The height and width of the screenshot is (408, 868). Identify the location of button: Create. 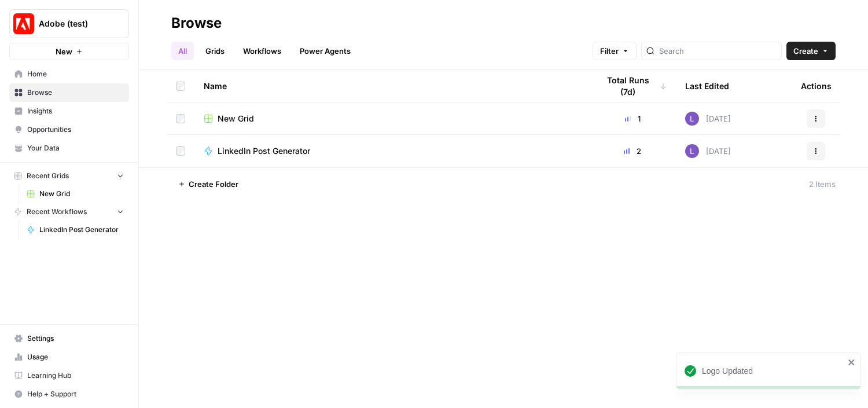
(811, 51).